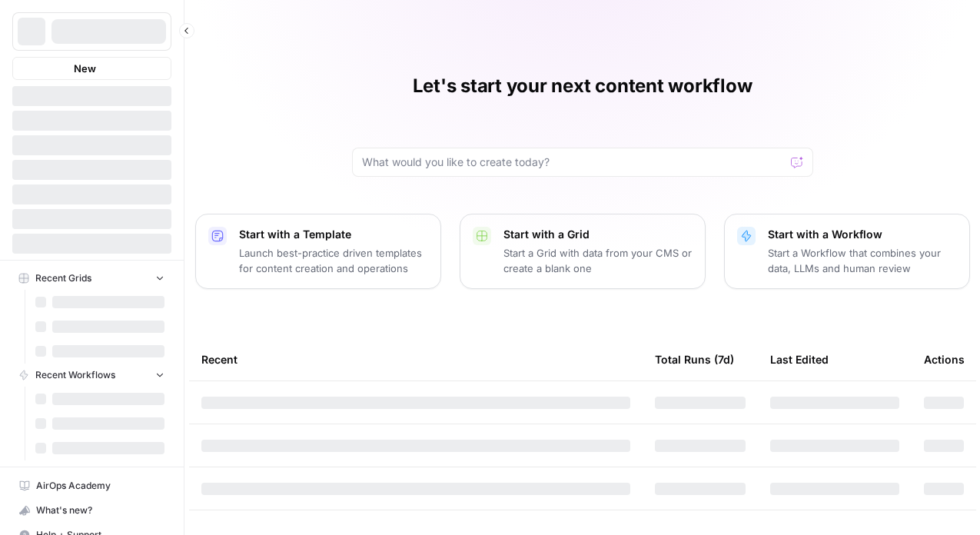  Describe the element at coordinates (863, 261) in the screenshot. I see `p: Start a Workflow that combines your data, LLMs and human review` at that location.